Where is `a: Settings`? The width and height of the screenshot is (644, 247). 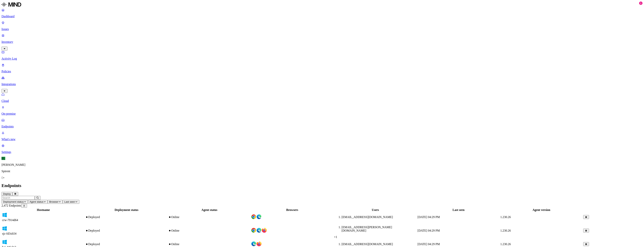
a: Settings is located at coordinates (322, 149).